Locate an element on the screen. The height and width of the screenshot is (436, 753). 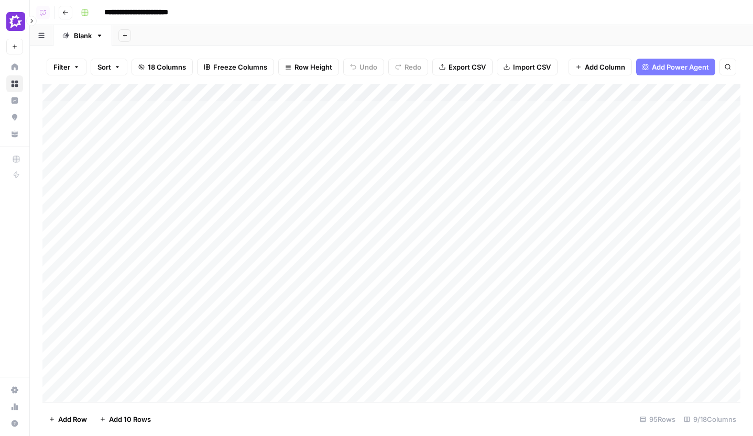
a: Usage is located at coordinates (15, 407).